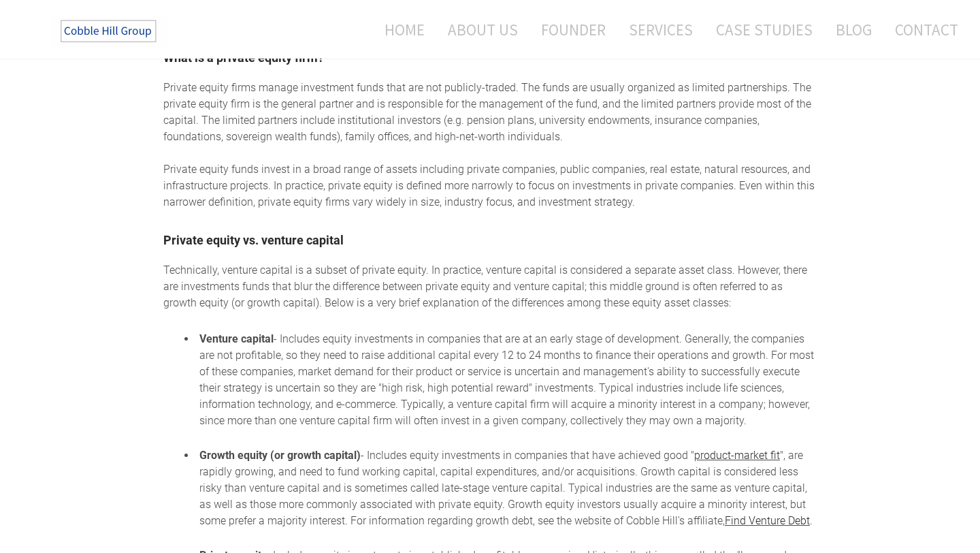  Describe the element at coordinates (765, 29) in the screenshot. I see `a: Case Studies` at that location.